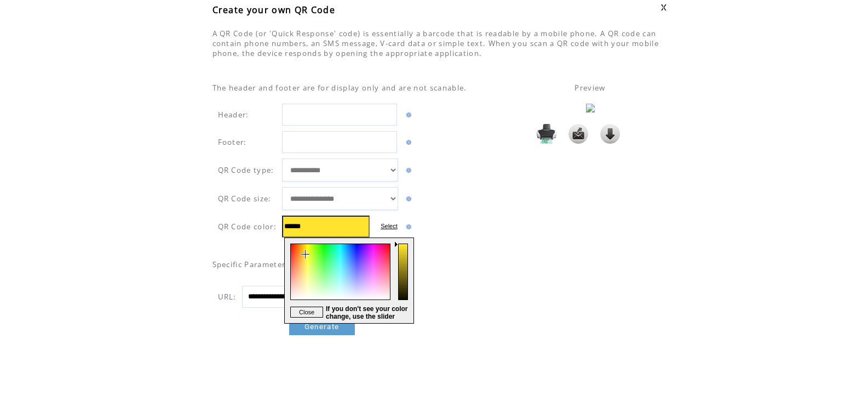 The image size is (868, 401). I want to click on img: Click to download, so click(611, 134).